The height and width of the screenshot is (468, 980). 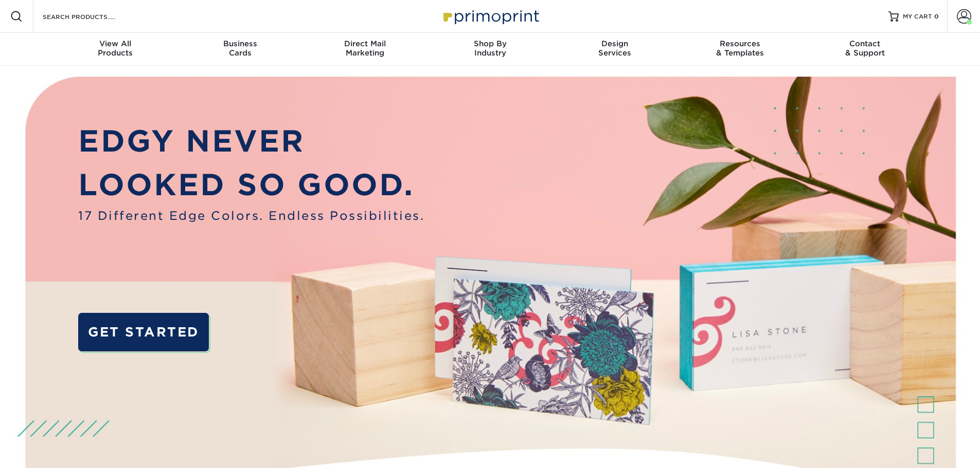 What do you see at coordinates (614, 49) in the screenshot?
I see `a: DesignServices` at bounding box center [614, 49].